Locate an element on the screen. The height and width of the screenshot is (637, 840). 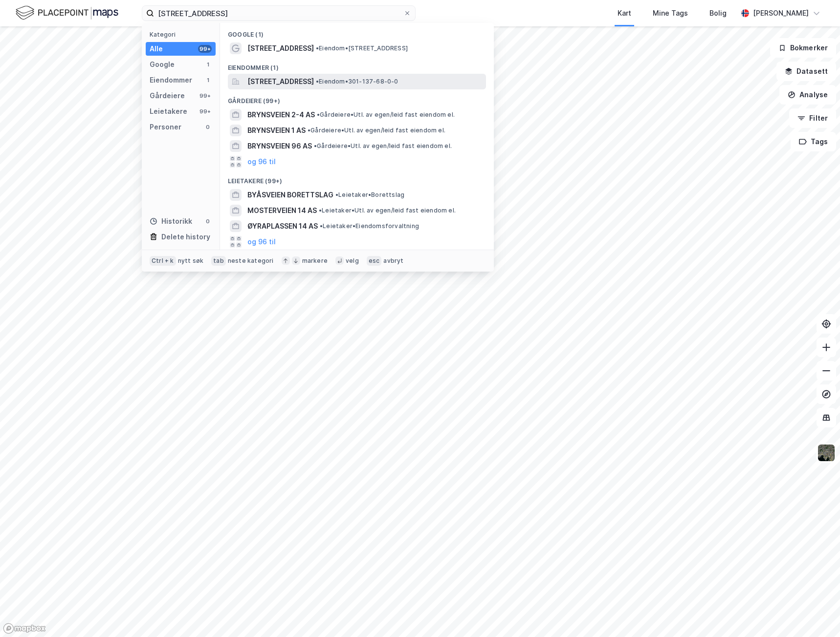
div: velg is located at coordinates (352, 261).